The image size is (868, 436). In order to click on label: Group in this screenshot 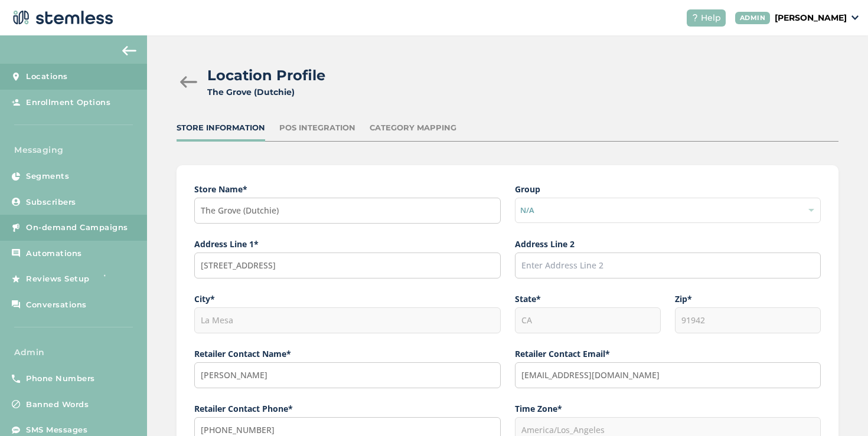, I will do `click(667, 189)`.